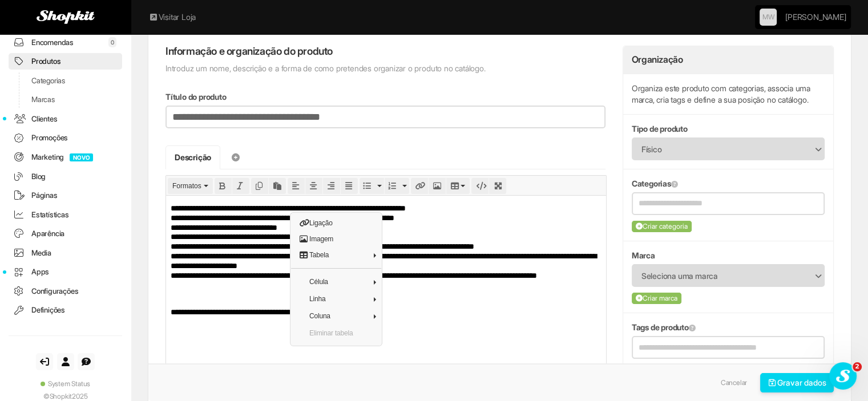 This screenshot has width=868, height=401. What do you see at coordinates (458, 186) in the screenshot?
I see `div: Table` at bounding box center [458, 186].